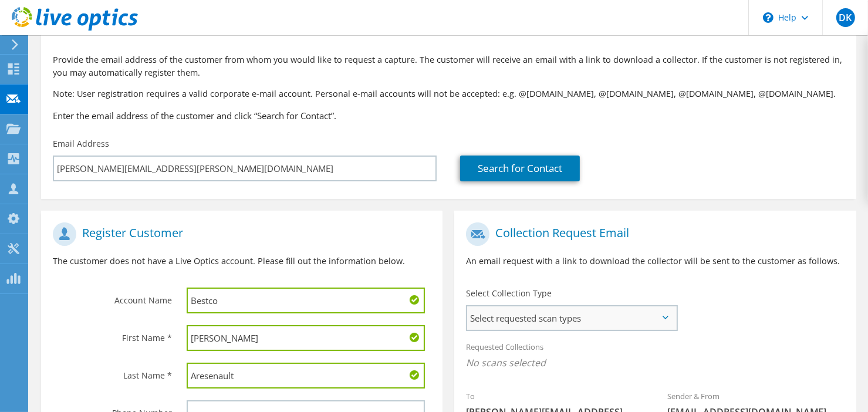 This screenshot has height=412, width=868. What do you see at coordinates (655, 362) in the screenshot?
I see `span: No scans selected` at bounding box center [655, 362].